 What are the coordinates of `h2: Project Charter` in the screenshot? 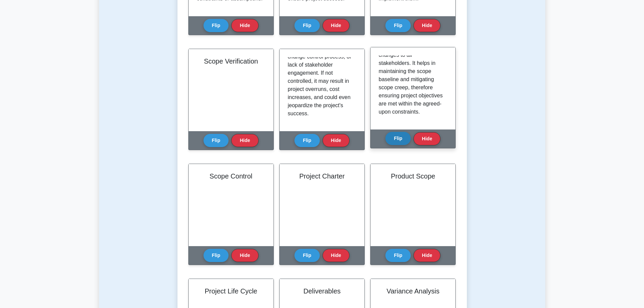 It's located at (322, 176).